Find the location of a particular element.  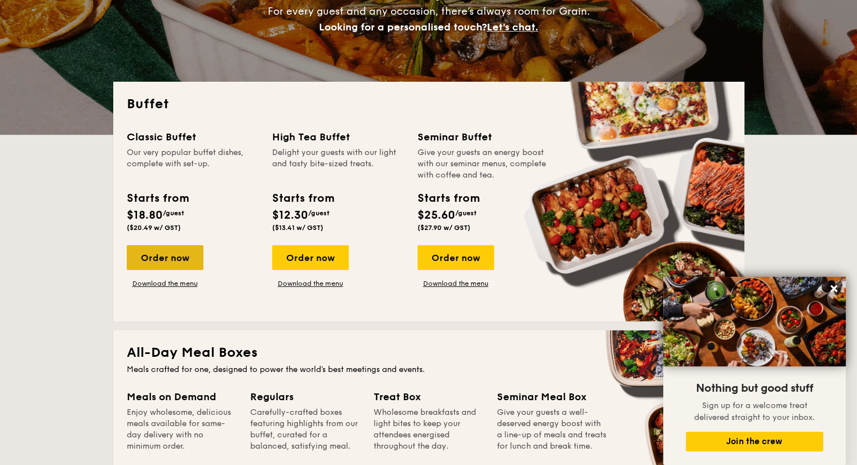

div: Classic Buffet is located at coordinates (193, 137).